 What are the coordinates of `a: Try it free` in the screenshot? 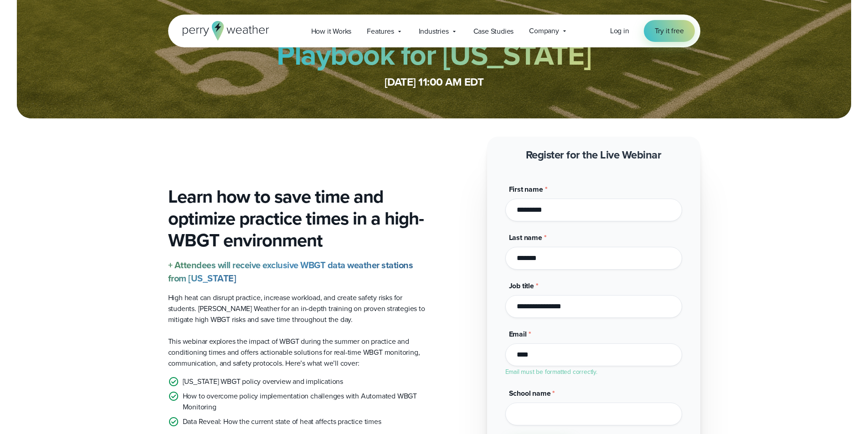 It's located at (670, 31).